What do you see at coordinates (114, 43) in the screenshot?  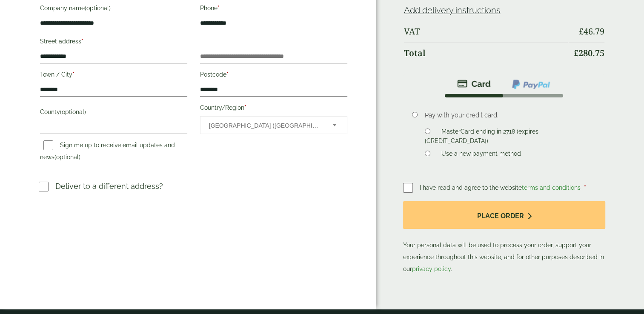 I see `label: Street address` at bounding box center [114, 43].